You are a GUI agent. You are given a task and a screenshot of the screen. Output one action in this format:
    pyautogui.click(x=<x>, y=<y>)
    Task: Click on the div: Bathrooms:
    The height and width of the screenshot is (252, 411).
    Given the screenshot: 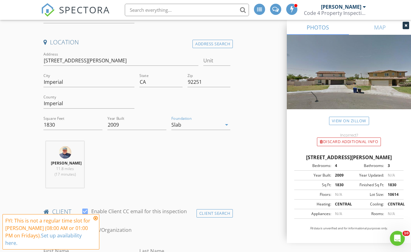 What is the action you would take?
    pyautogui.click(x=367, y=166)
    